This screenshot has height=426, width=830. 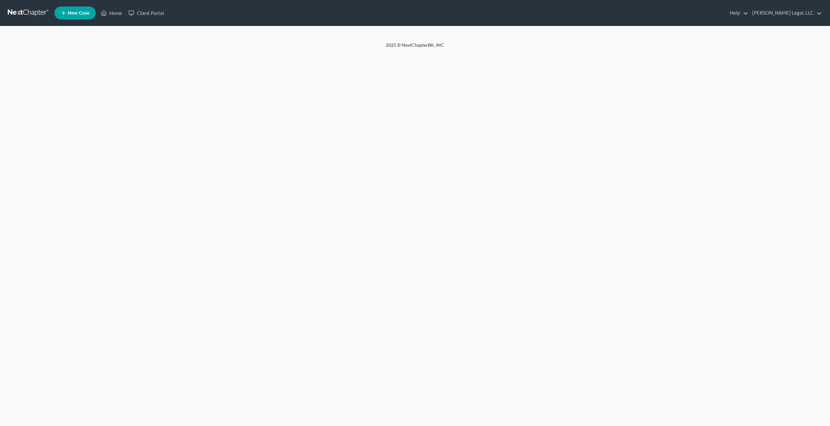 What do you see at coordinates (75, 13) in the screenshot?
I see `new-legal-case-button: New Case` at bounding box center [75, 13].